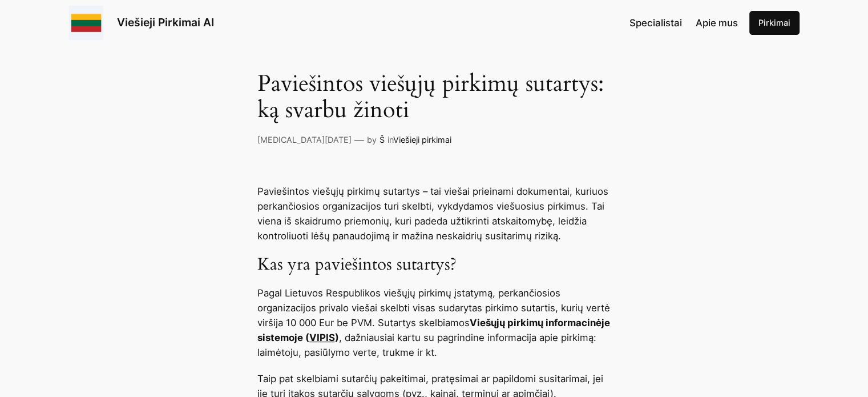 This screenshot has width=868, height=397. I want to click on a: Viešieji Pirkimai AI, so click(165, 22).